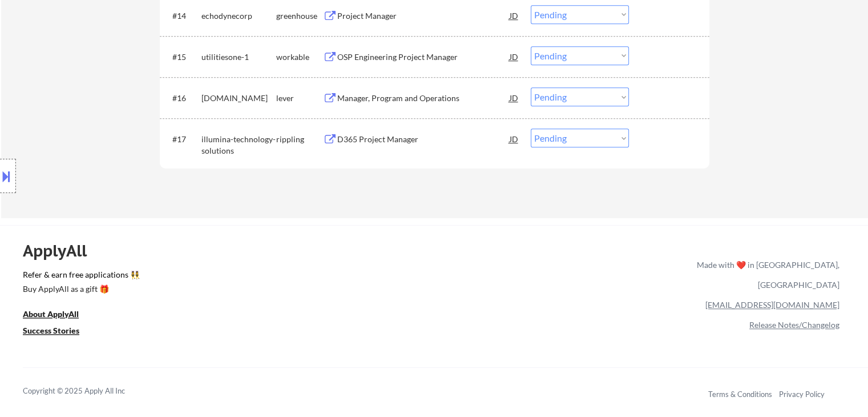 This screenshot has height=417, width=868. Describe the element at coordinates (51, 330) in the screenshot. I see `u: Success Stories` at that location.